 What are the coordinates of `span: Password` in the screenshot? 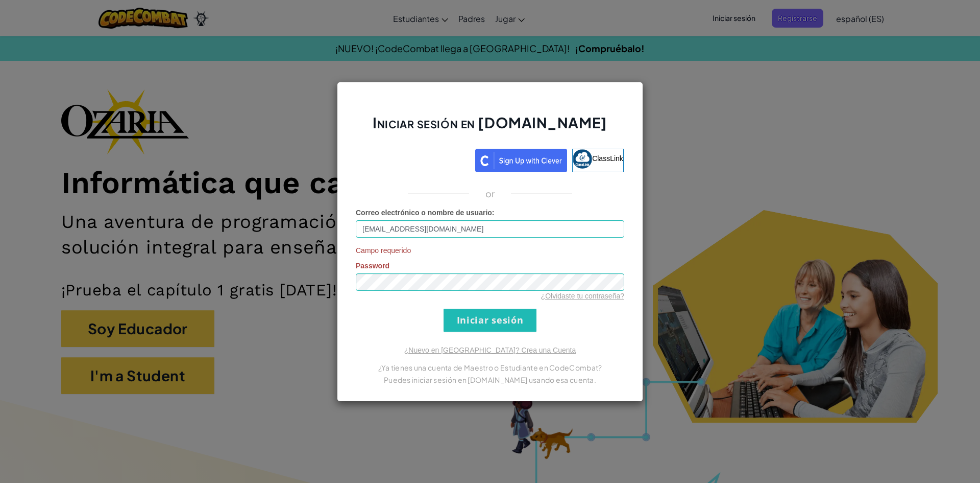 It's located at (373, 266).